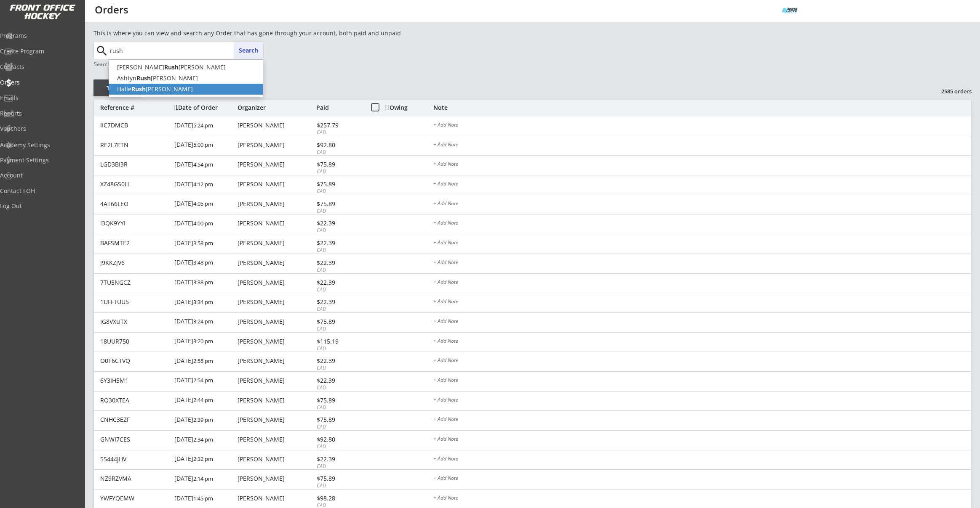 Image resolution: width=980 pixels, height=508 pixels. What do you see at coordinates (339, 342) in the screenshot?
I see `div: $115.19` at bounding box center [339, 342].